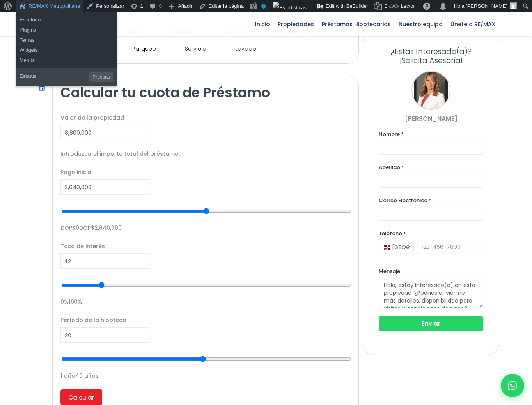 The height and width of the screenshot is (405, 532). Describe the element at coordinates (66, 60) in the screenshot. I see `a: Menús` at that location.